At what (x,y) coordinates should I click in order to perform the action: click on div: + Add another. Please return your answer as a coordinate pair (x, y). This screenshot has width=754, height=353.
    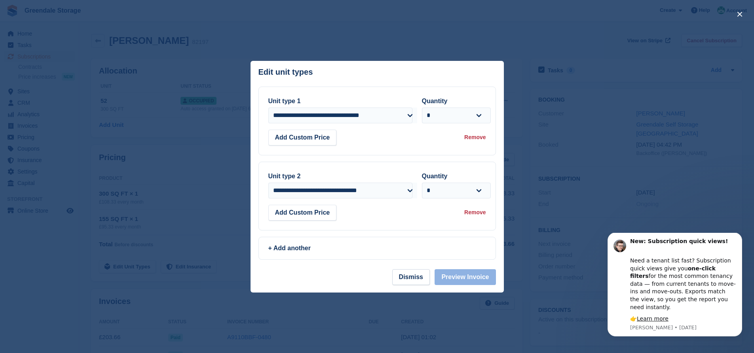
    Looking at the image, I should click on (377, 248).